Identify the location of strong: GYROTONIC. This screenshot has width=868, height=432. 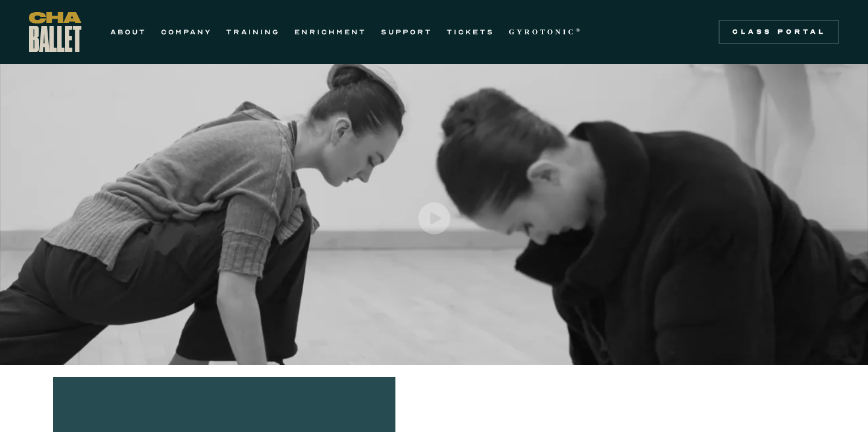
(542, 32).